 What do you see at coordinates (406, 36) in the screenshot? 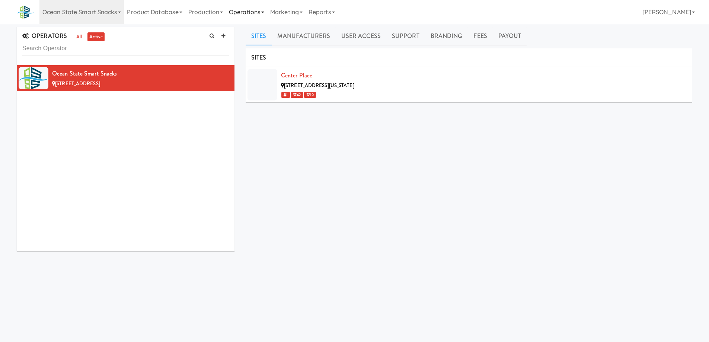
I see `a: Support` at bounding box center [406, 36].